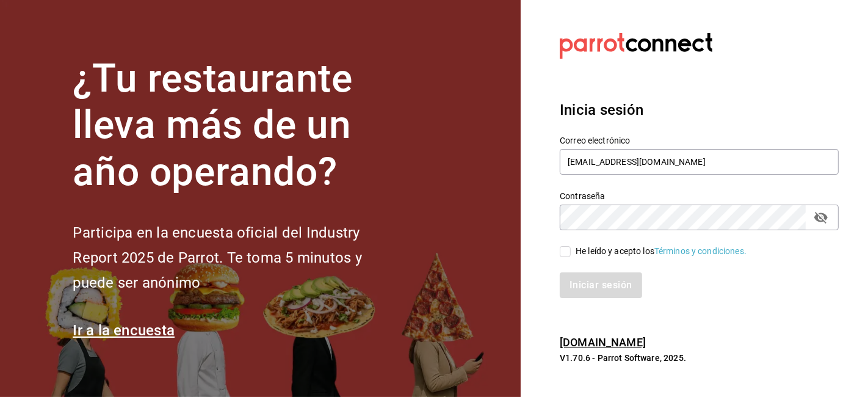 The width and height of the screenshot is (868, 397). Describe the element at coordinates (699, 162) in the screenshot. I see `input: Ingresa tu correo electrónico` at that location.